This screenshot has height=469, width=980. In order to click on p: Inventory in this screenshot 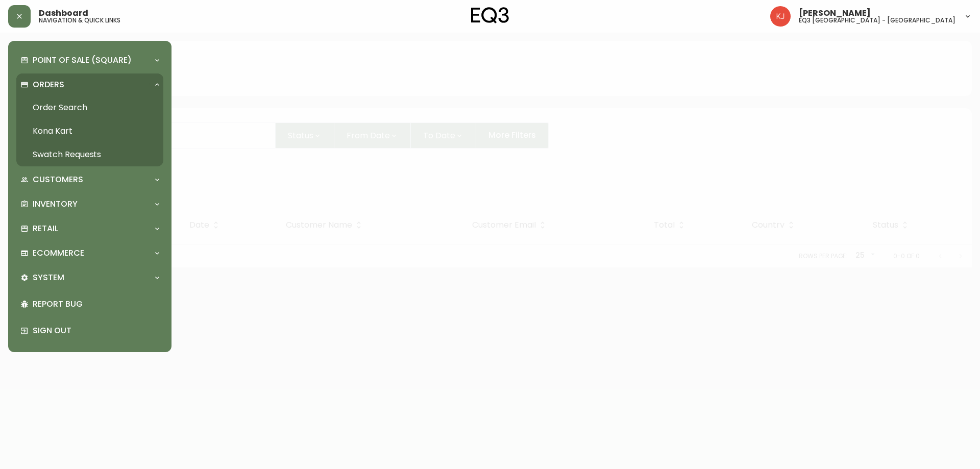, I will do `click(55, 204)`.